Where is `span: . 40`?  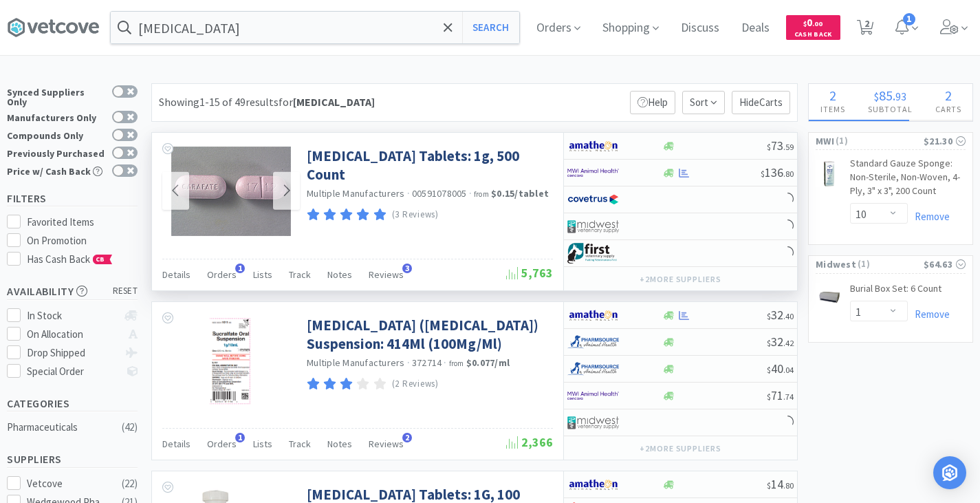
span: . 40 is located at coordinates (788, 316).